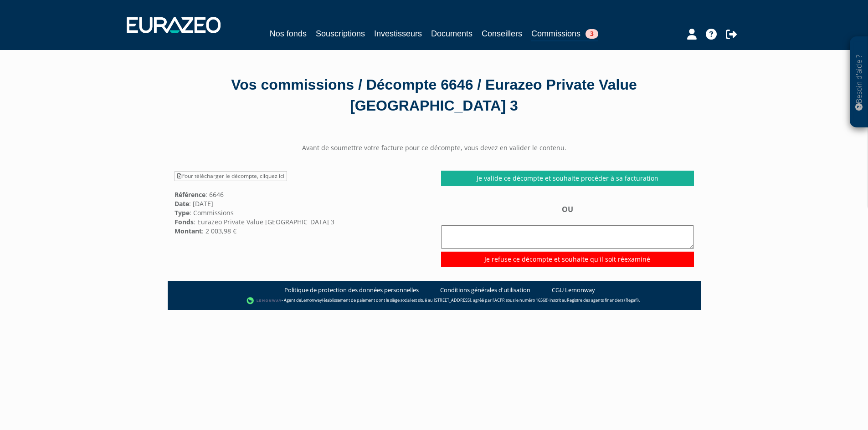  Describe the element at coordinates (182, 203) in the screenshot. I see `strong: Date` at that location.